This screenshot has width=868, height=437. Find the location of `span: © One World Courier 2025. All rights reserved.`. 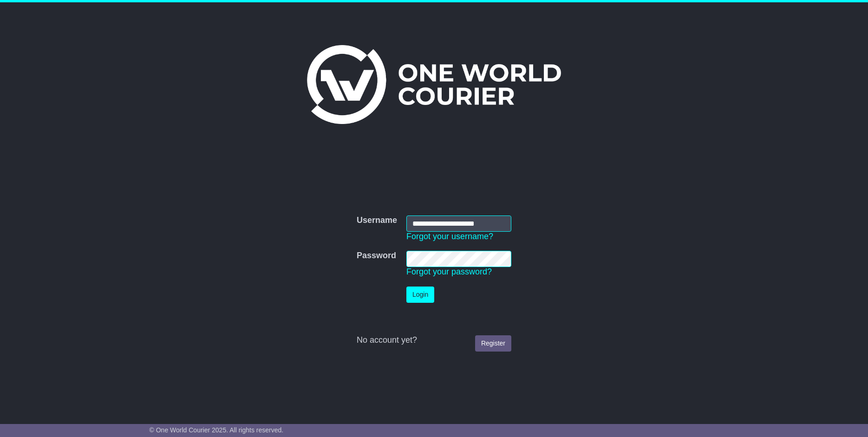

span: © One World Courier 2025. All rights reserved. is located at coordinates (216, 429).